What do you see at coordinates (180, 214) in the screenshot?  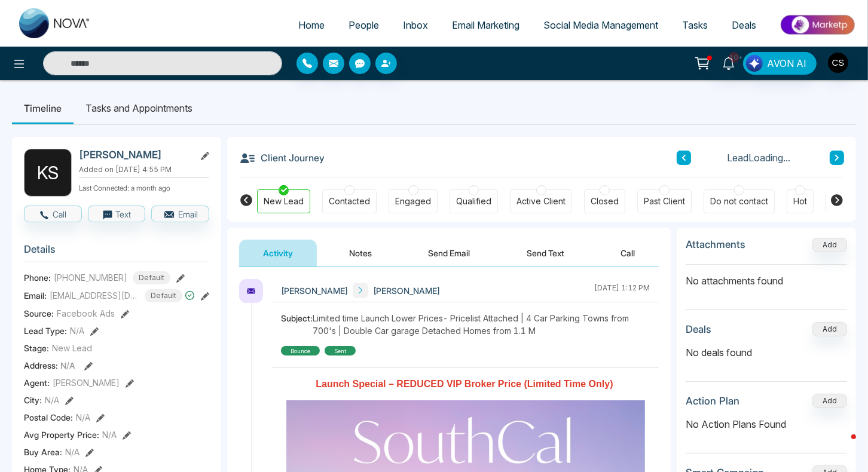 I see `button: Email` at bounding box center [180, 214].